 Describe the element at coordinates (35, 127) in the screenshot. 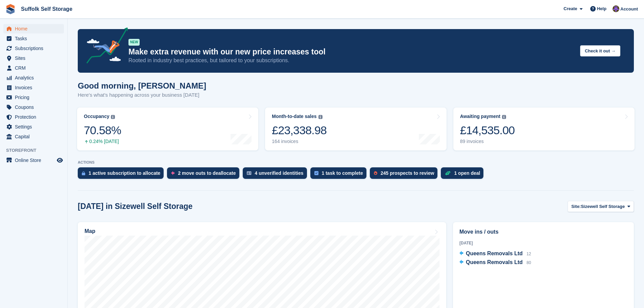

I see `span: Settings` at that location.